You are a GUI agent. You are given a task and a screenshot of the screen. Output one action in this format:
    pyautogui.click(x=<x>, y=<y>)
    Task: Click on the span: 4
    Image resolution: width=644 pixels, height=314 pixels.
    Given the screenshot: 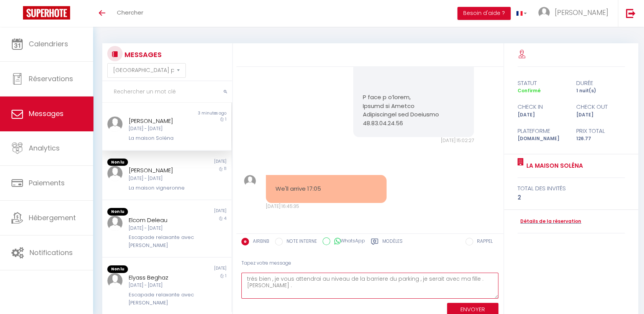 What is the action you would take?
    pyautogui.click(x=225, y=218)
    